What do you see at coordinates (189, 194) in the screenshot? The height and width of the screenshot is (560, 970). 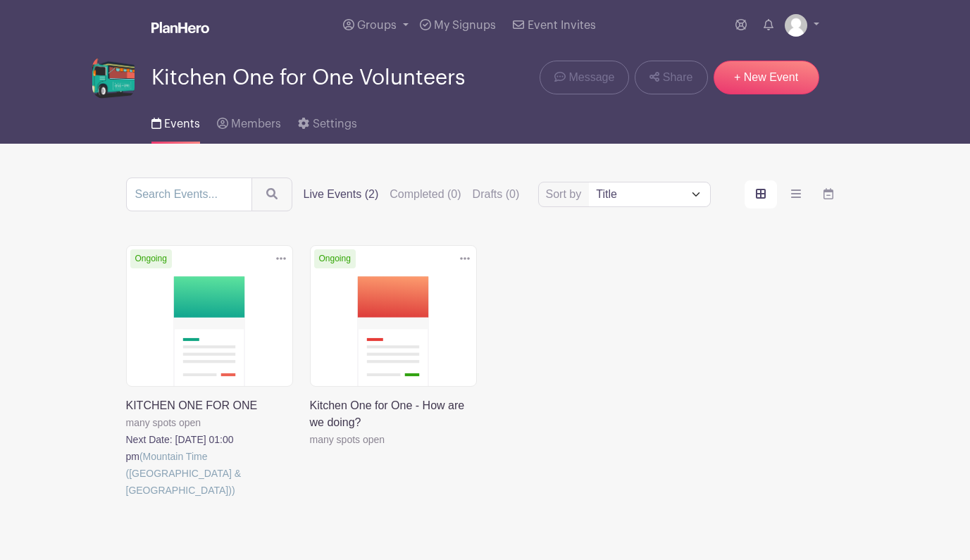 I see `input: Search Events...` at bounding box center [189, 194].